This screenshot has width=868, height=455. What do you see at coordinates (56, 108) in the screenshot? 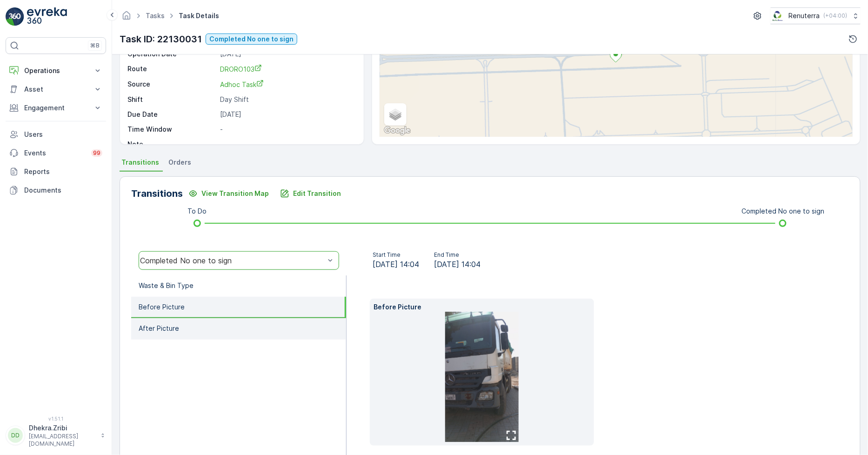
I see `p: Engagement` at bounding box center [56, 108].